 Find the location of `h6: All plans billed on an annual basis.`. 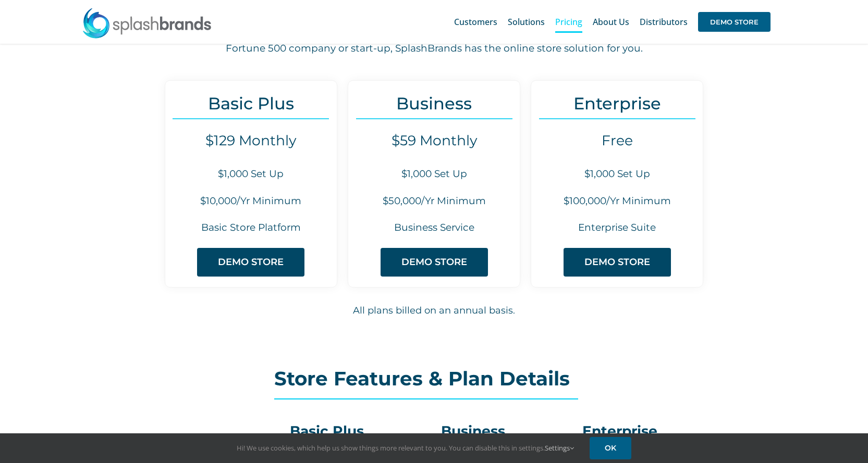

h6: All plans billed on an annual basis. is located at coordinates (434, 311).